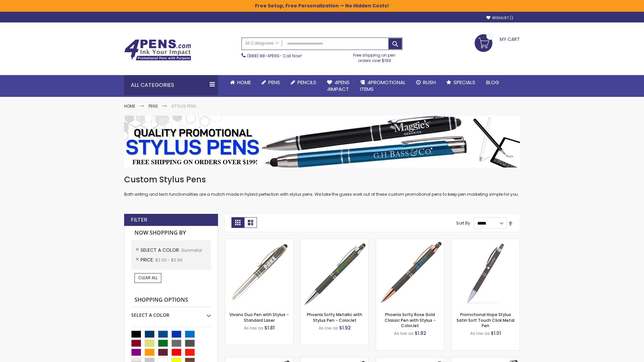 The image size is (644, 362). Describe the element at coordinates (322, 186) in the screenshot. I see `div: Both writing and tech functionalities are a match made in hybrid perfection with stylus pens. We ...` at that location.